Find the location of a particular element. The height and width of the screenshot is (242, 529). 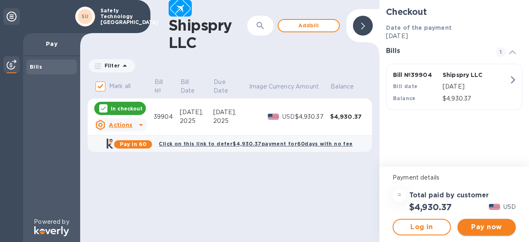

span: Add bill is located at coordinates (309, 26).